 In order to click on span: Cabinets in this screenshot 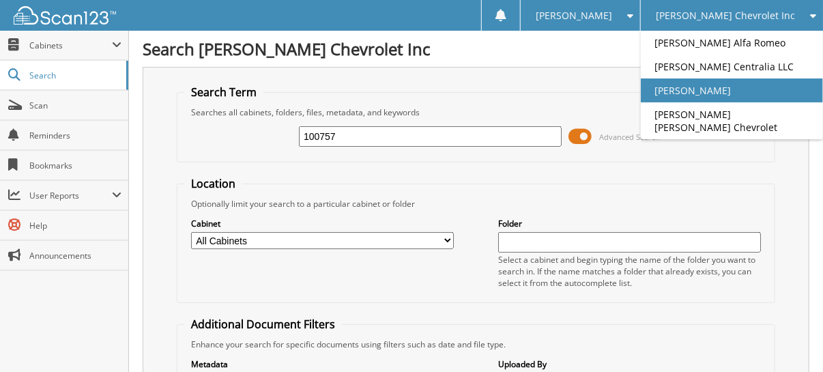, I will do `click(70, 45)`.